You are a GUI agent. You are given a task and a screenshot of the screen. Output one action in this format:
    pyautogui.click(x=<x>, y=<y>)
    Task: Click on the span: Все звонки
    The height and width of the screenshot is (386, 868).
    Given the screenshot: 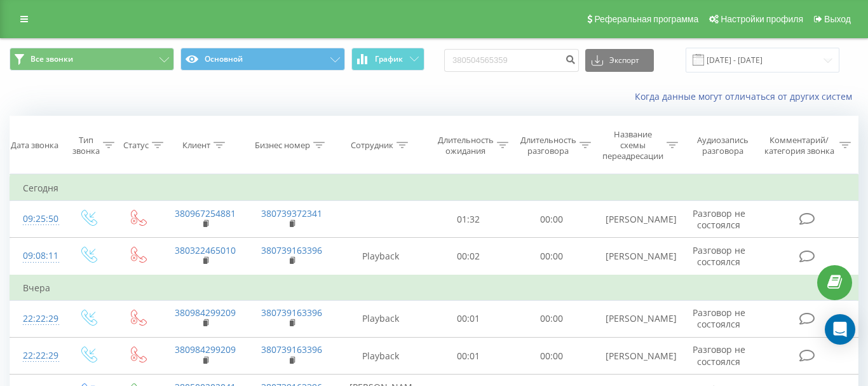 What is the action you would take?
    pyautogui.click(x=52, y=59)
    